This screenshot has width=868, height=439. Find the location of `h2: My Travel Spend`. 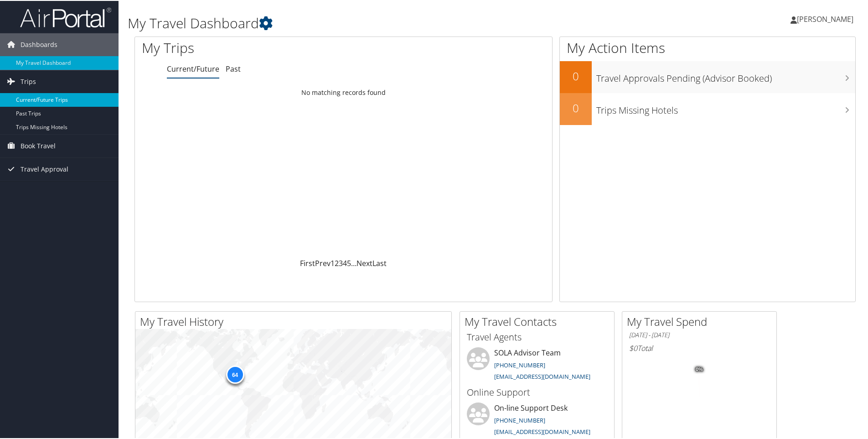

h2: My Travel Spend is located at coordinates (702, 321).